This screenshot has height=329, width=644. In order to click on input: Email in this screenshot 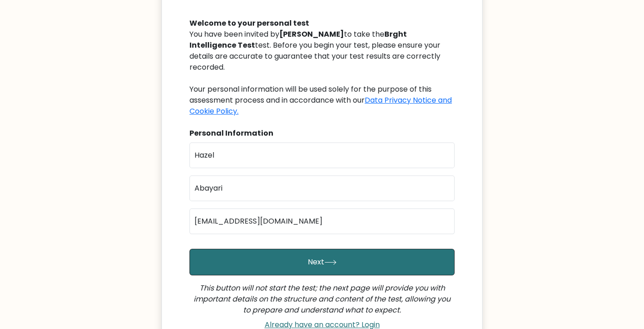, I will do `click(322, 221)`.